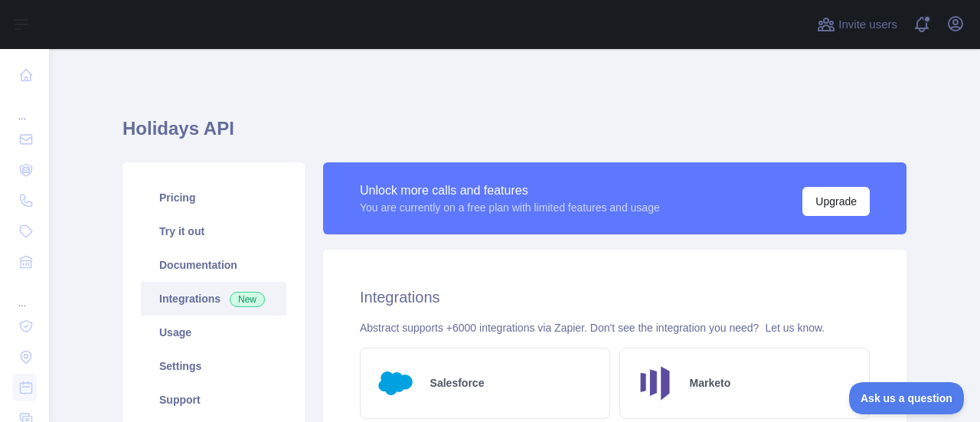 This screenshot has height=422, width=980. What do you see at coordinates (868, 25) in the screenshot?
I see `span: Invite users` at bounding box center [868, 25].